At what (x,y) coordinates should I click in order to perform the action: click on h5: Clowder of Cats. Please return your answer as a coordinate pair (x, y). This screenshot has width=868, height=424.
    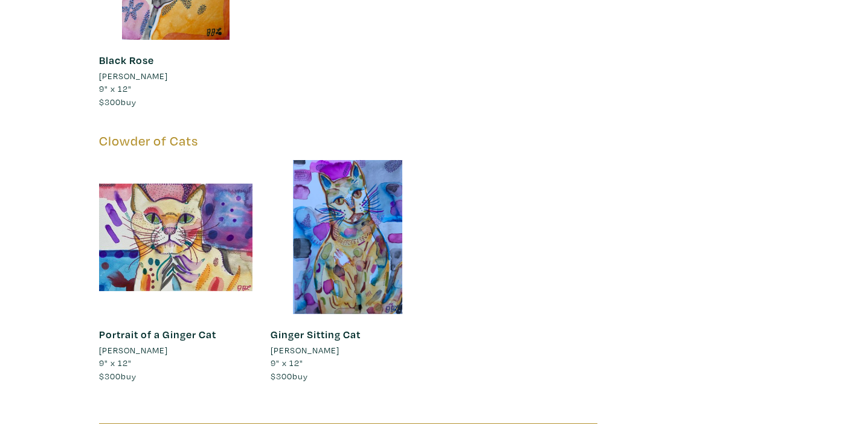
    Looking at the image, I should click on (348, 140).